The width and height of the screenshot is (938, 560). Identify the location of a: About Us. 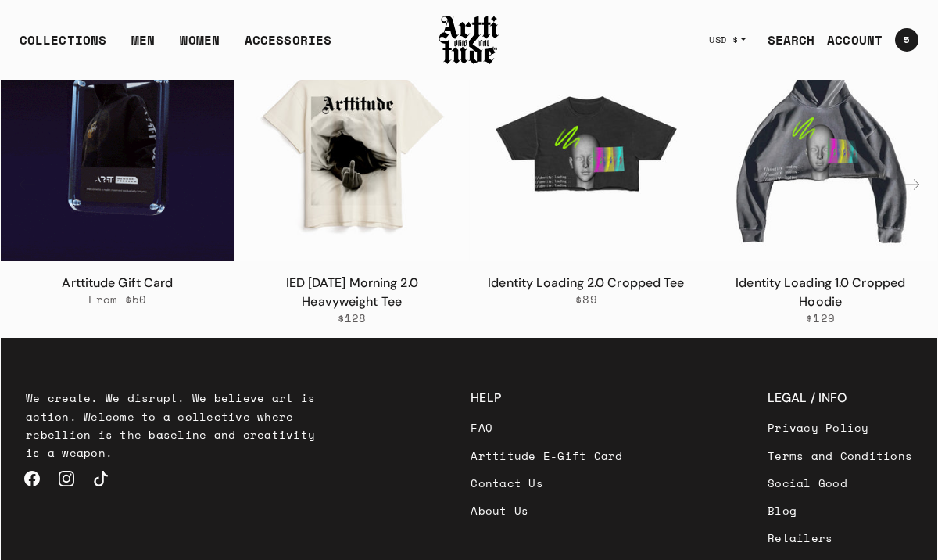
(546, 510).